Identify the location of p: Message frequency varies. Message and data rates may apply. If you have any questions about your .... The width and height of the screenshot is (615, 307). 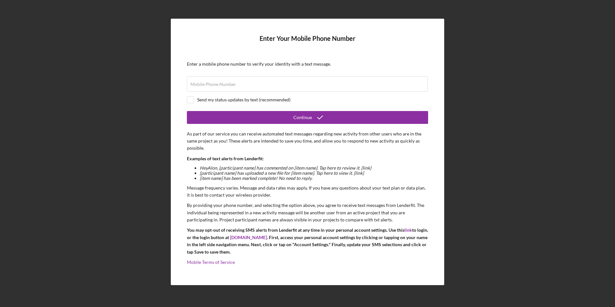
(308, 191).